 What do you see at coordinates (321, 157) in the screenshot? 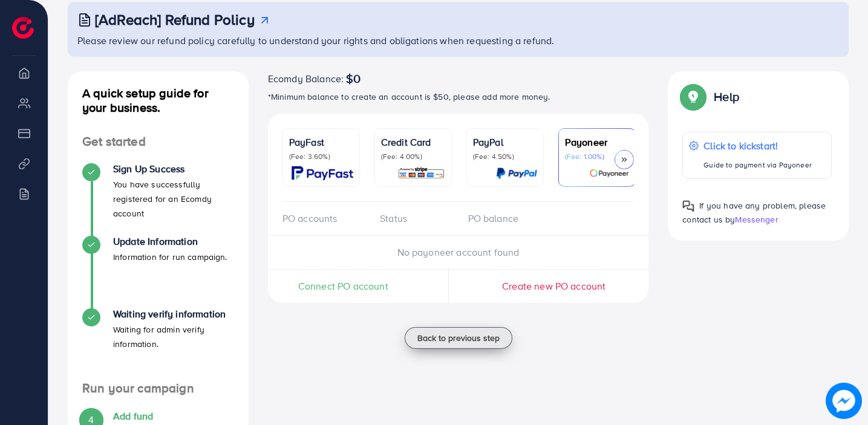
I see `p: (Fee: 3.60%)` at bounding box center [321, 157].